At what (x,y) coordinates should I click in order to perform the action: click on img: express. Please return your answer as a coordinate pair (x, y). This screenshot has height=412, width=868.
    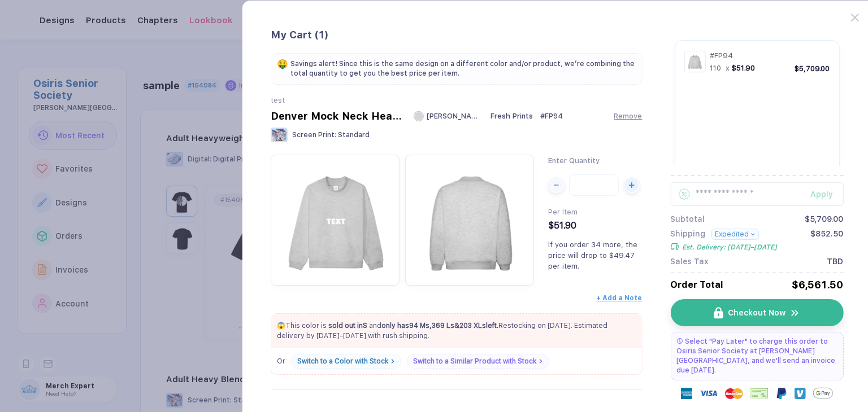
    Looking at the image, I should click on (687, 394).